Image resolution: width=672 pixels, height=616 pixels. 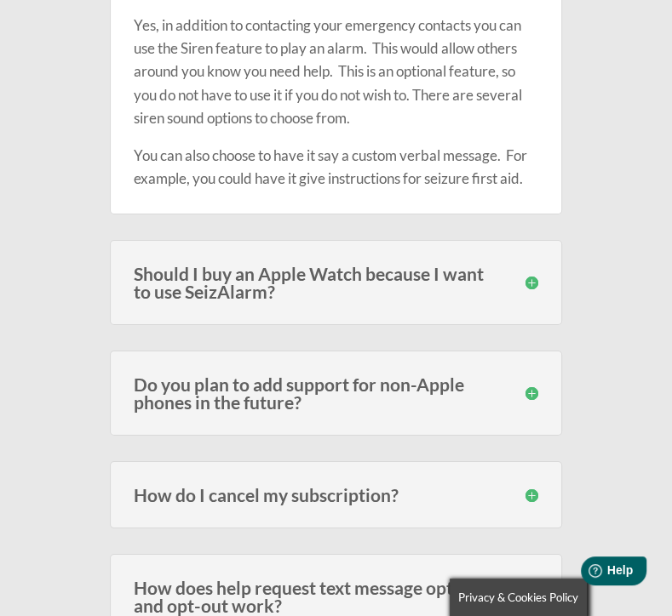 I want to click on h3: Should I buy an Apple Watch because I want to use SeizAlarm?, so click(x=335, y=283).